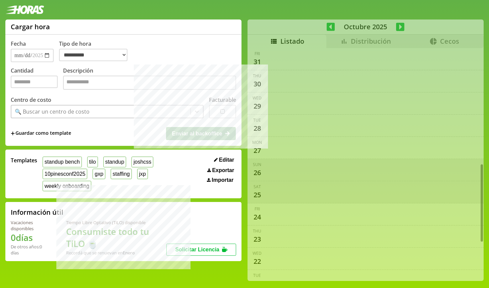 This screenshot has width=489, height=288. What do you see at coordinates (99, 174) in the screenshot?
I see `button: gxp` at bounding box center [99, 174].